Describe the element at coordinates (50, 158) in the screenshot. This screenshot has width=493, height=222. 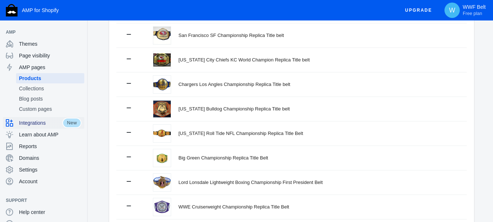
I see `span: Domains` at that location.